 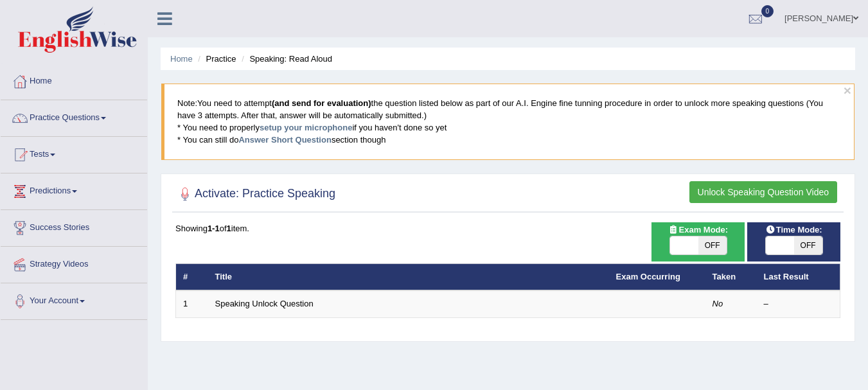 What do you see at coordinates (74, 116) in the screenshot?
I see `a: Practice Questions` at bounding box center [74, 116].